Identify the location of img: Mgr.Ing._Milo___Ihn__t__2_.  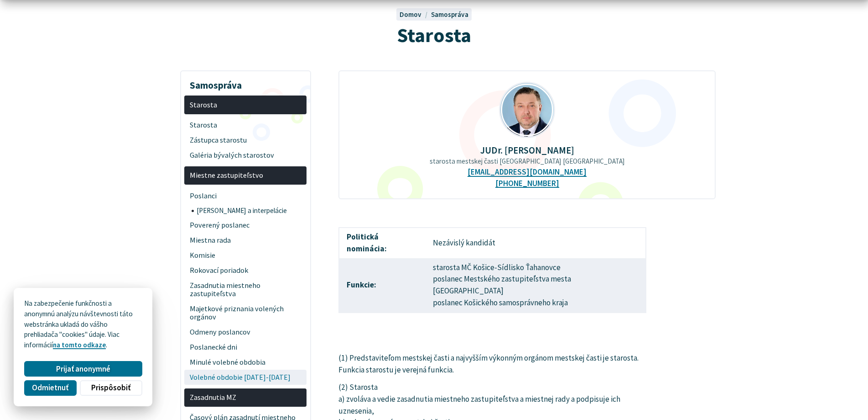
(528, 110).